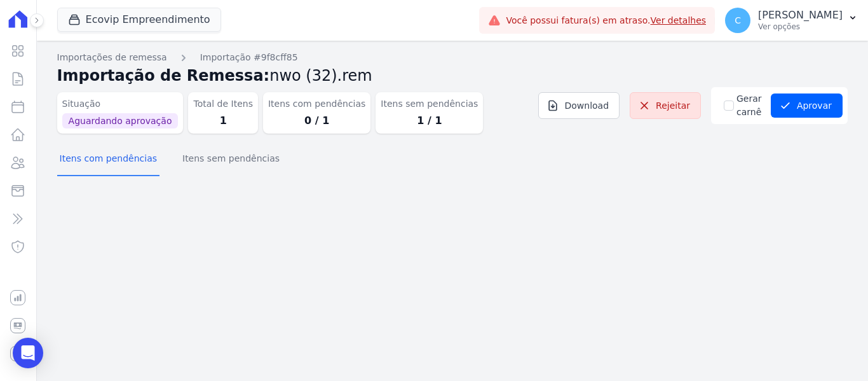 The height and width of the screenshot is (381, 868). I want to click on label: Gerar carnê, so click(749, 105).